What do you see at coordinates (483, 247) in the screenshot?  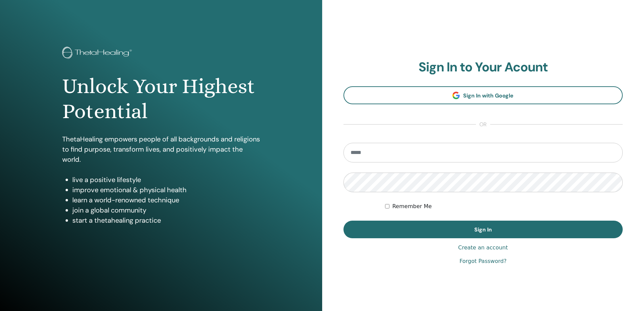 I see `a: Create an account` at bounding box center [483, 247].